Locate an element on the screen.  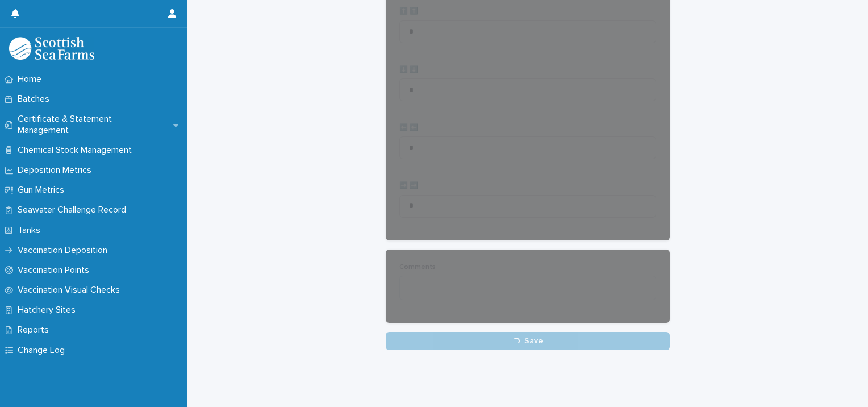
p: Deposition Metrics is located at coordinates (57, 170).